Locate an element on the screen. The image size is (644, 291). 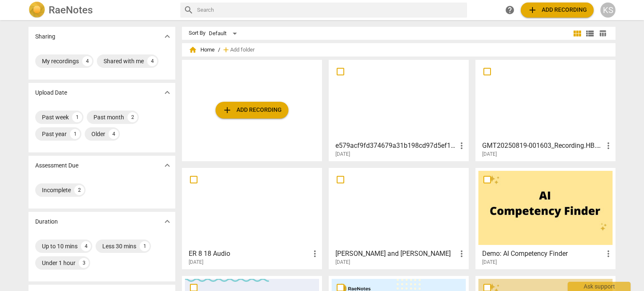
div: 3 is located at coordinates (84, 263).